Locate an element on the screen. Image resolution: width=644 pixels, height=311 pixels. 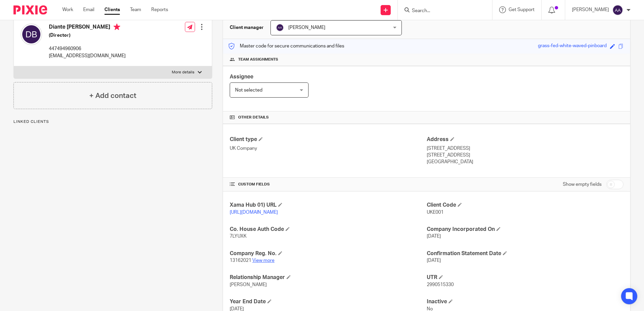
div: grass-fed-white-waved-pinboard is located at coordinates (572, 46).